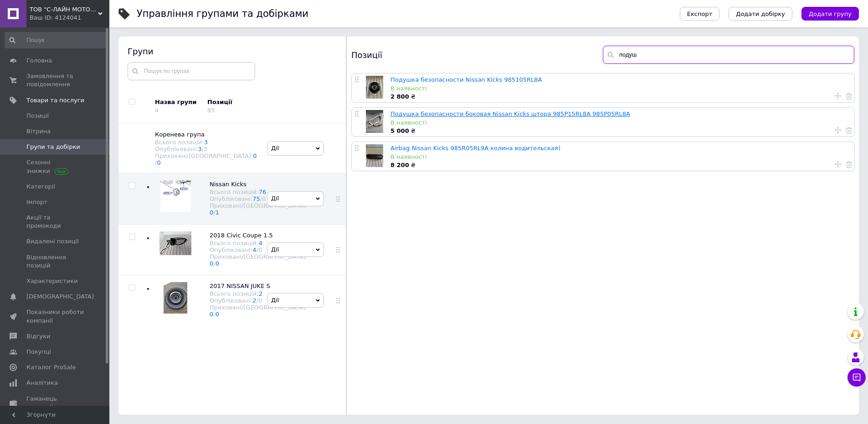  Describe the element at coordinates (55, 403) in the screenshot. I see `span: Гаманець компанії` at that location.